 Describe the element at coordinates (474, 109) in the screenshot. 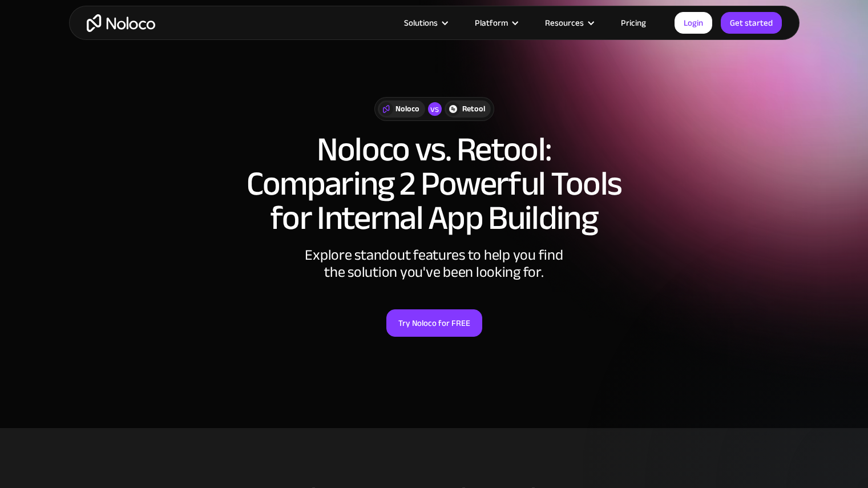

I see `div: Retool` at that location.